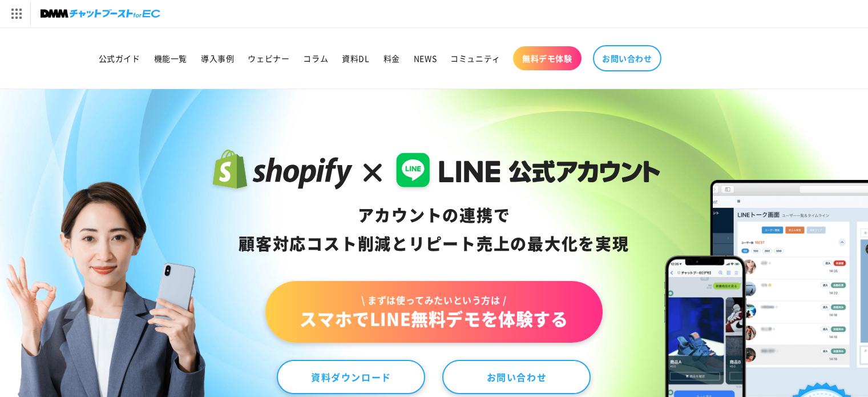  Describe the element at coordinates (16, 14) in the screenshot. I see `img: サービス` at that location.